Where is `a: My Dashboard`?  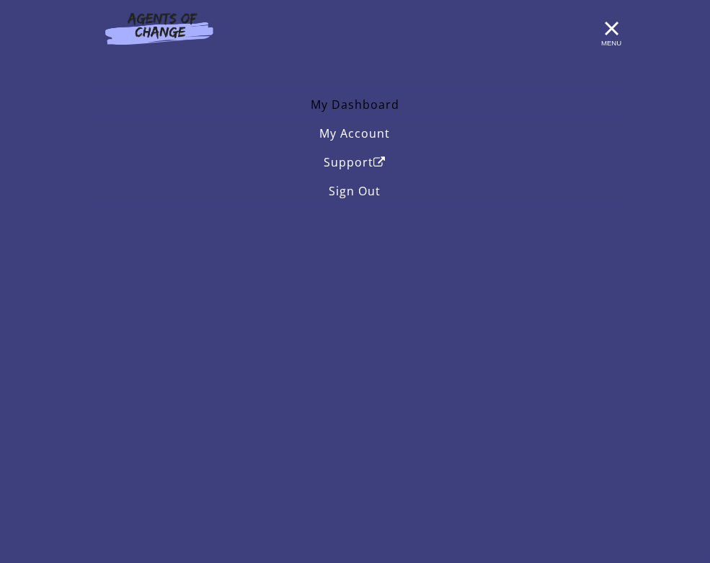
a: My Dashboard is located at coordinates (356, 105).